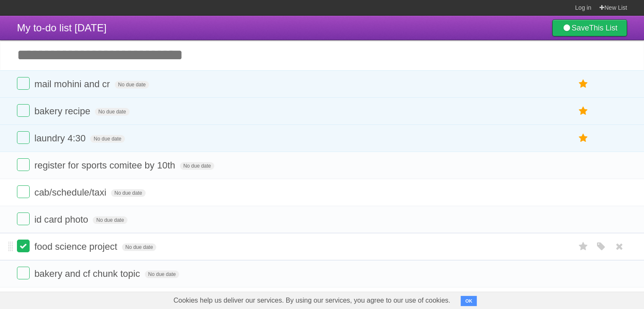  I want to click on b: This List, so click(603, 28).